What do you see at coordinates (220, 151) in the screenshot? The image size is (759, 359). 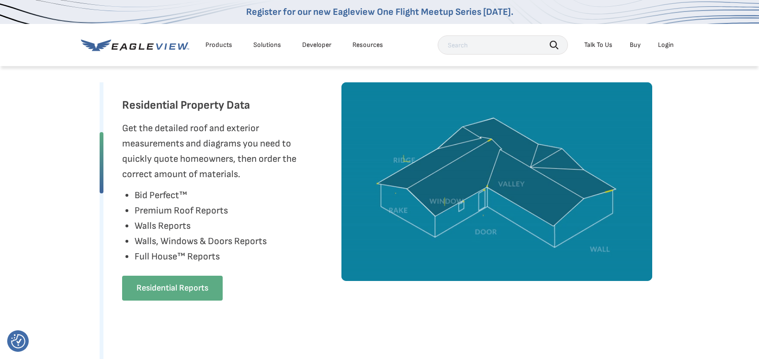 I see `p: Get the detailed roof and exterior measurements and diagrams you need to quickly quote homeowners...` at bounding box center [220, 151].